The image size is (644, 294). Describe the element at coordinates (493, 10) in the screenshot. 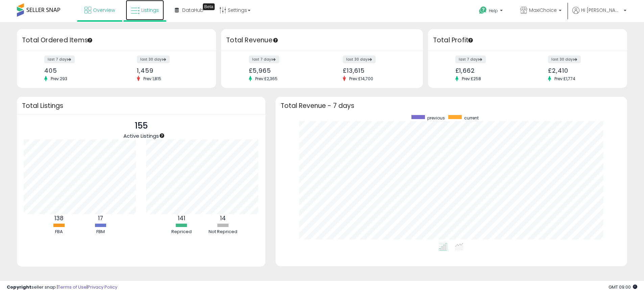

I see `span: Help` at that location.